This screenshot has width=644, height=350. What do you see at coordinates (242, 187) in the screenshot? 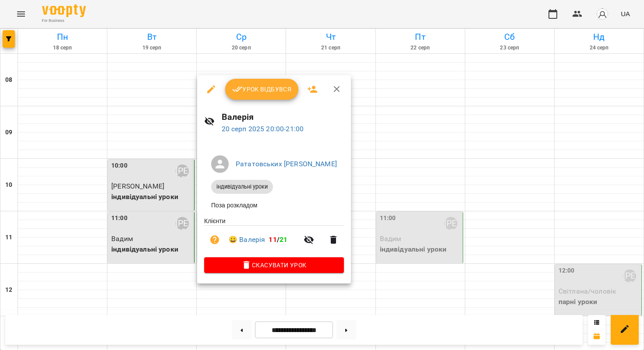
I see `span: індивідуальні уроки` at bounding box center [242, 187].